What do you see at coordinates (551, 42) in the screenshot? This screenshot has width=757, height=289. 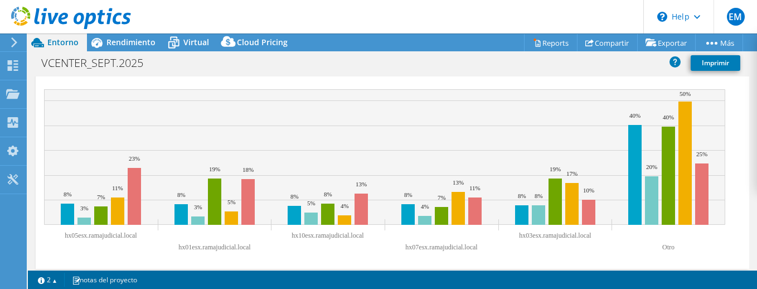 I see `a: Reports` at bounding box center [551, 42].